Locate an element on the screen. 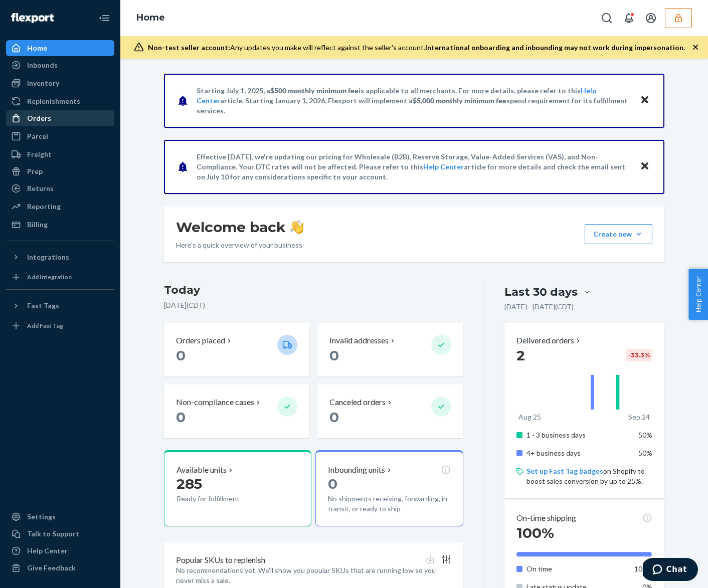 This screenshot has height=588, width=708. div: Last 30 days is located at coordinates (541, 292).